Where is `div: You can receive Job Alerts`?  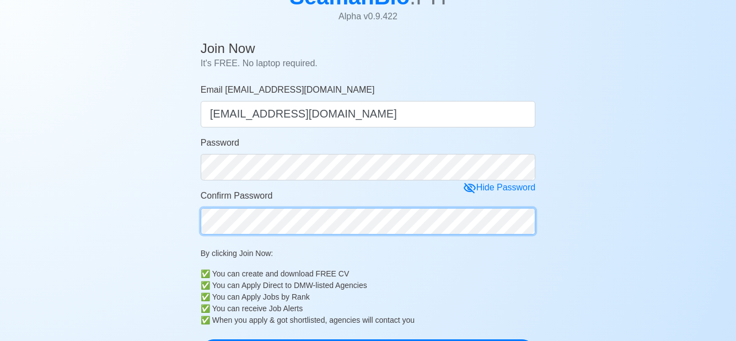
div: You can receive Job Alerts is located at coordinates (374, 308).